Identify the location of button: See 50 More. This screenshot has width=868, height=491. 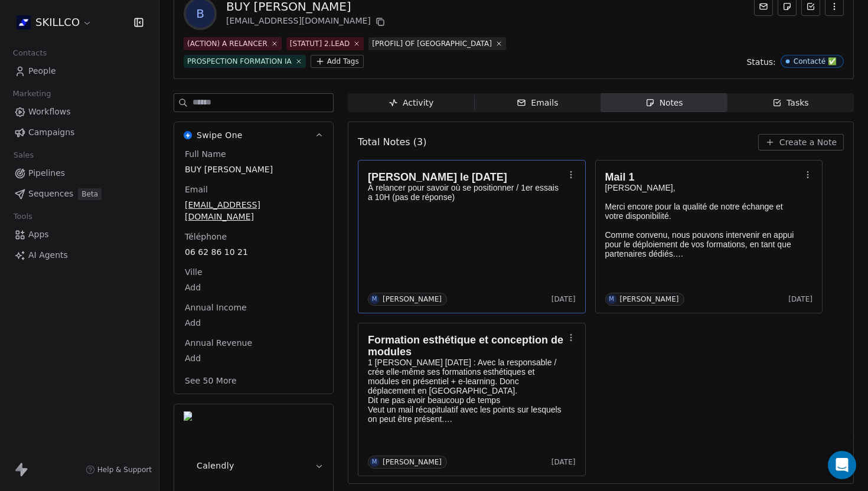
(210, 381).